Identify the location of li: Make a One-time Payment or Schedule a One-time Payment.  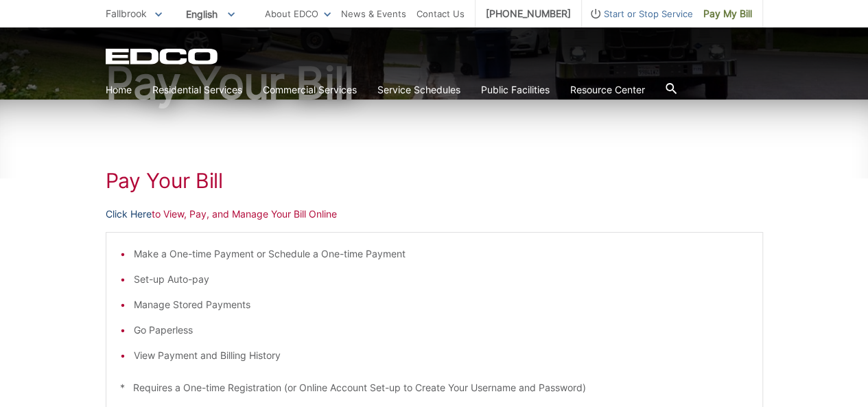
(441, 254).